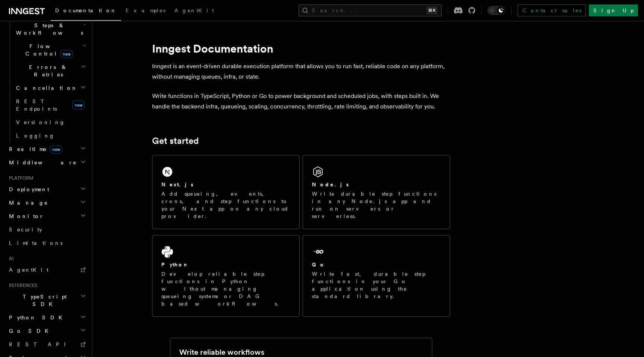 The height and width of the screenshot is (357, 644). I want to click on a: REST Endpointsnew, so click(50, 105).